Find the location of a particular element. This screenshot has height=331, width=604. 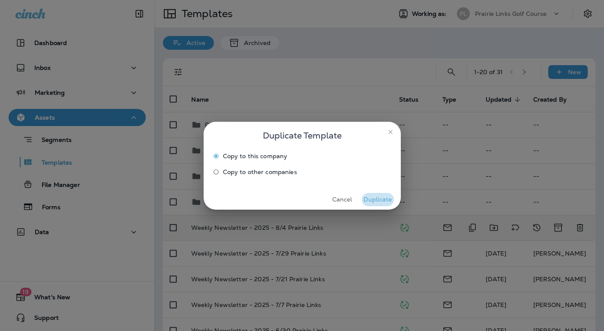

button: close is located at coordinates (390, 132).